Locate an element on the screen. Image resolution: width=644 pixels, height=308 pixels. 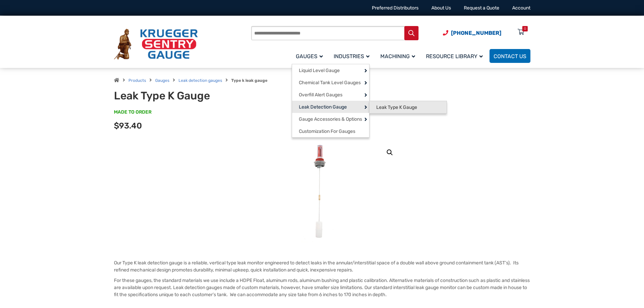
div: 0 is located at coordinates (525, 29).